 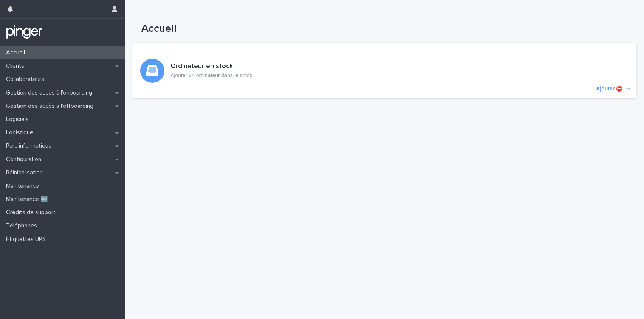 What do you see at coordinates (609, 88) in the screenshot?
I see `p: Ajouter ⛔️` at bounding box center [609, 88].